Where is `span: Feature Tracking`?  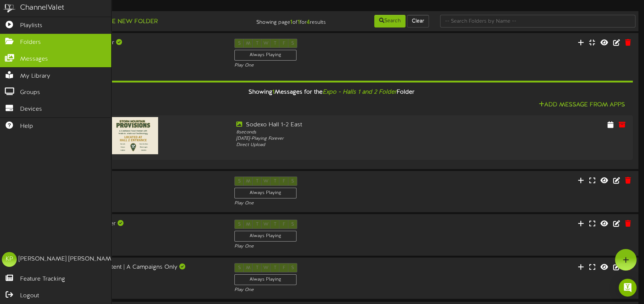
span: Feature Tracking is located at coordinates (42, 279).